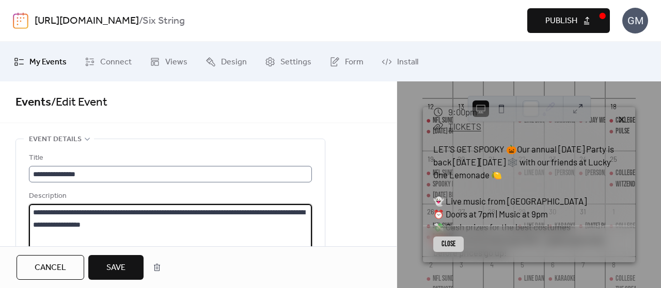  What do you see at coordinates (568, 21) in the screenshot?
I see `button: Publish` at bounding box center [568, 21].